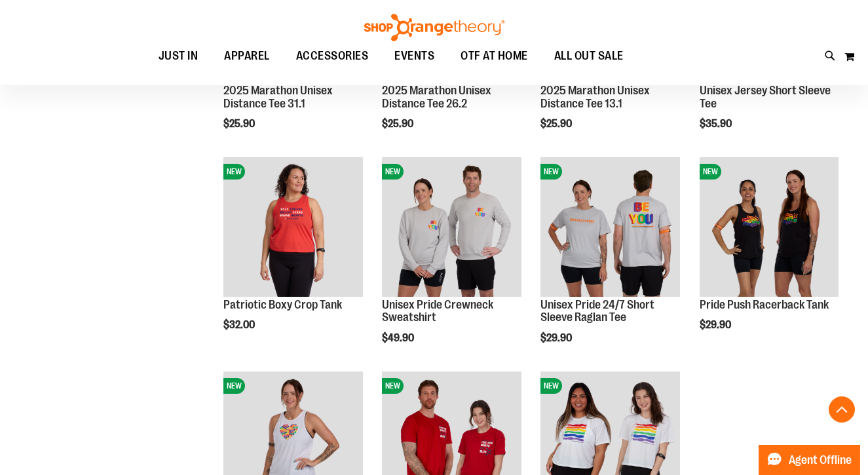  Describe the element at coordinates (770, 227) in the screenshot. I see `img: Pride Push Racerback Tank` at that location.